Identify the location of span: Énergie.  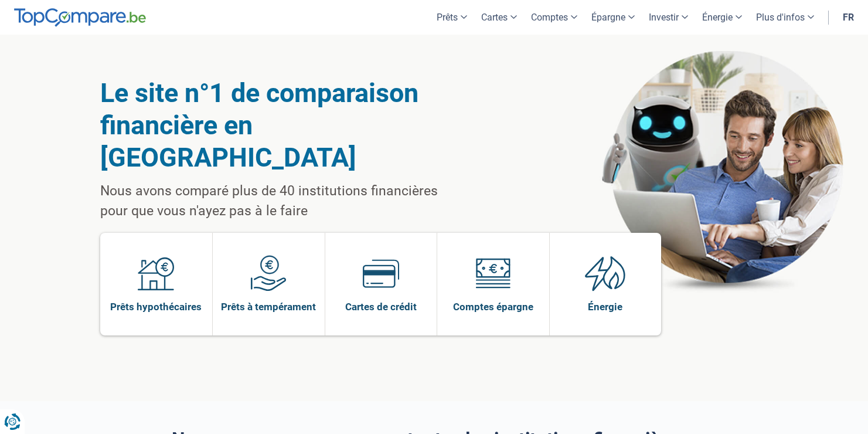
(605, 307).